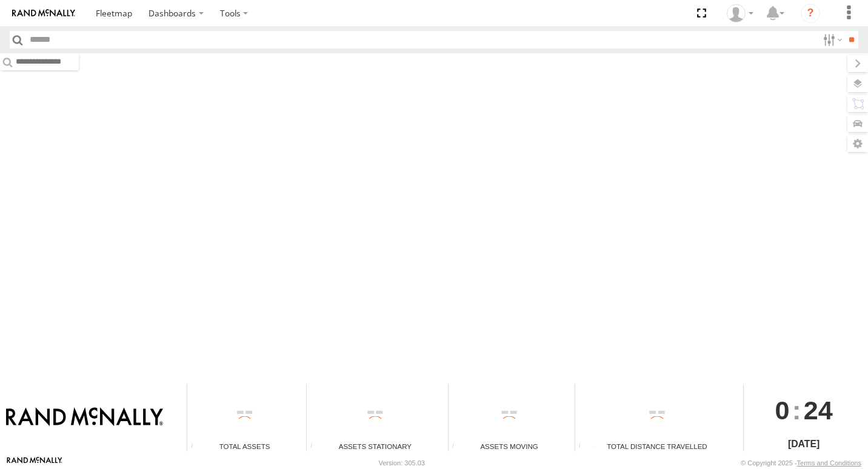  Describe the element at coordinates (831, 39) in the screenshot. I see `label: Search Filter Options` at that location.